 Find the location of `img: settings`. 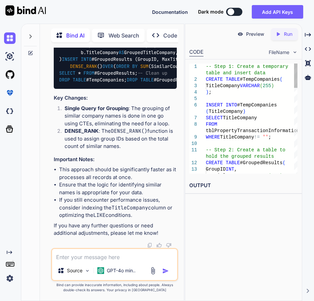

img: settings is located at coordinates (10, 278).